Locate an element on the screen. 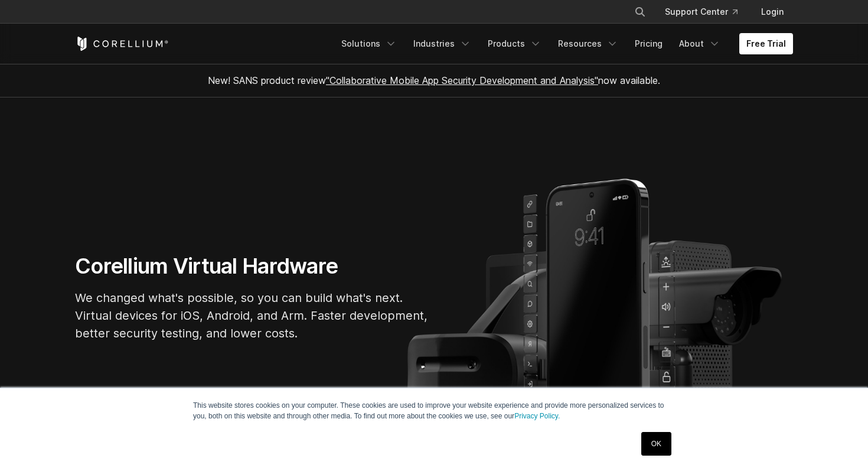 The image size is (868, 471). a: About is located at coordinates (699, 44).